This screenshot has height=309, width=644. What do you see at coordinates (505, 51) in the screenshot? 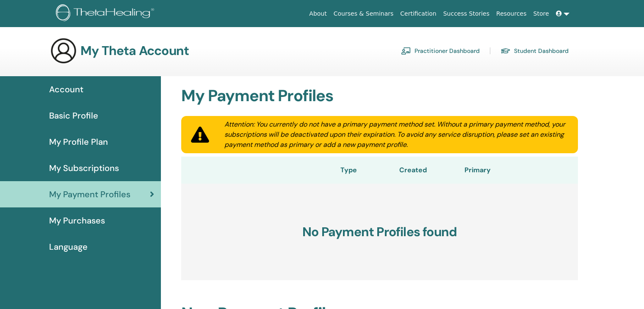
I see `img: graduation-cap.svg` at bounding box center [505, 51].